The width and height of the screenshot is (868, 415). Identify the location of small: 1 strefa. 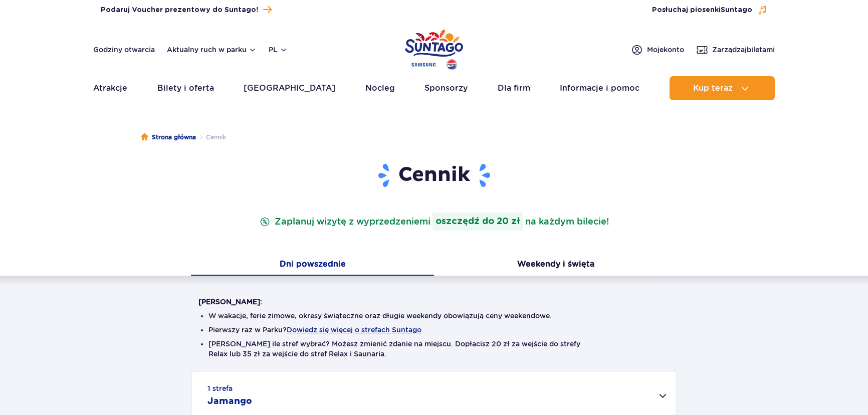
(220, 388).